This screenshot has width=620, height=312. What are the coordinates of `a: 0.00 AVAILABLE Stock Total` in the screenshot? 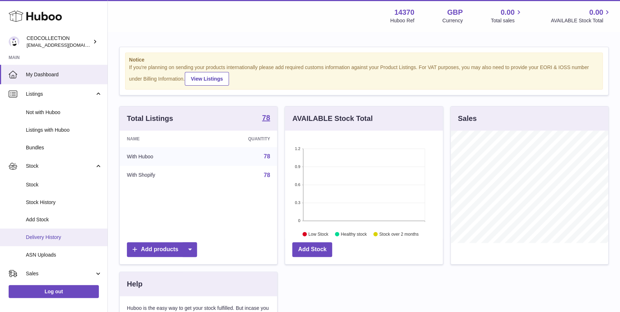 It's located at (581, 16).